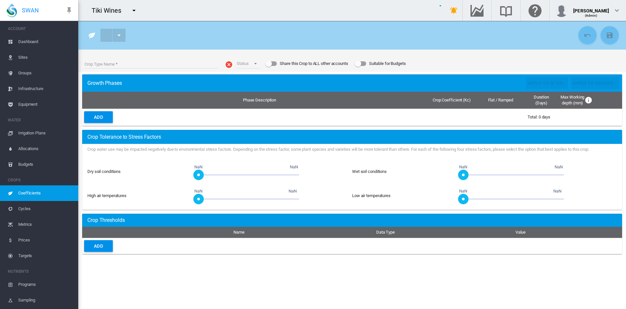 The width and height of the screenshot is (626, 309). I want to click on span: Coefficients, so click(46, 193).